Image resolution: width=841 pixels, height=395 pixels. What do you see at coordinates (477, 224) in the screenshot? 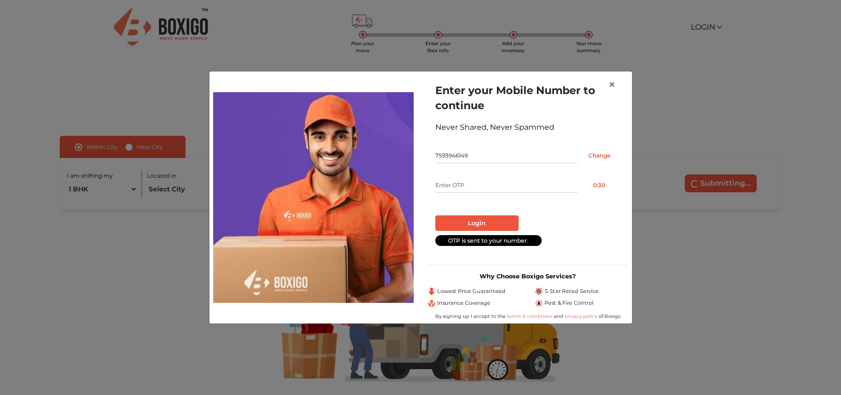
I see `button: Login` at bounding box center [477, 224].